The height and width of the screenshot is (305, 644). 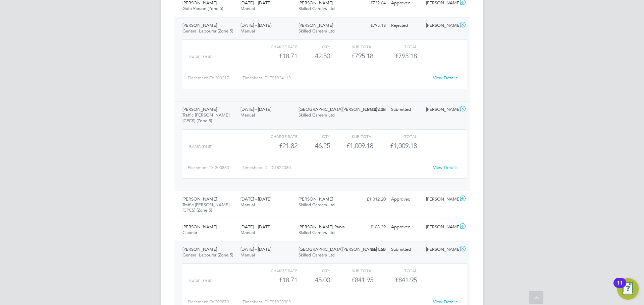 What do you see at coordinates (335, 168) in the screenshot?
I see `div: Timesheet ID: TS1824080` at bounding box center [335, 168].